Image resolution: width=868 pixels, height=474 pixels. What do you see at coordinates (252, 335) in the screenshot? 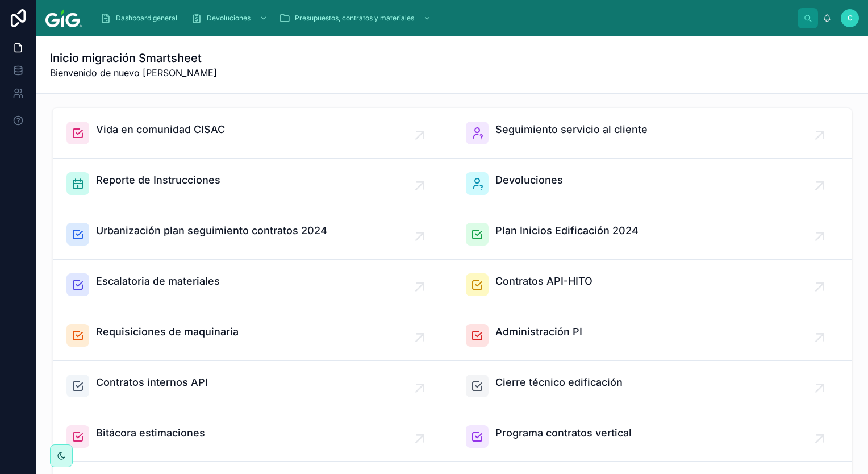
I see `a: Requisiciones de maquinaria` at bounding box center [252, 335].